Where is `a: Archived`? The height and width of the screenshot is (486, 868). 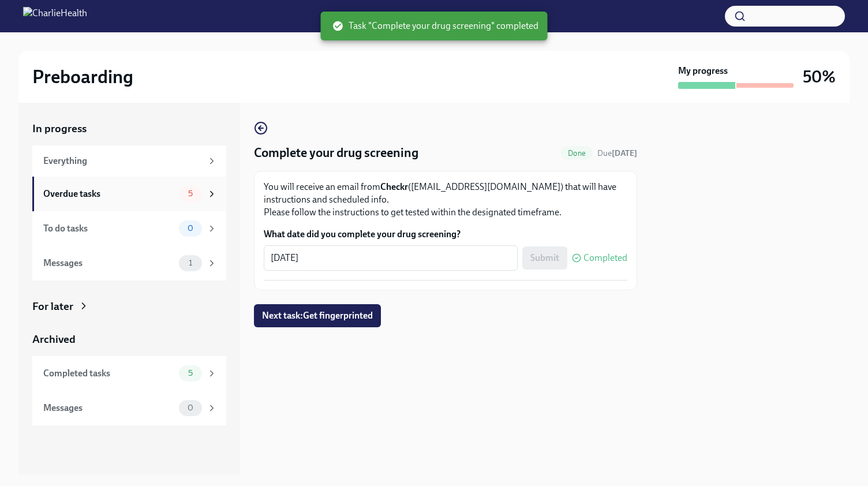
a: Archived is located at coordinates (129, 340).